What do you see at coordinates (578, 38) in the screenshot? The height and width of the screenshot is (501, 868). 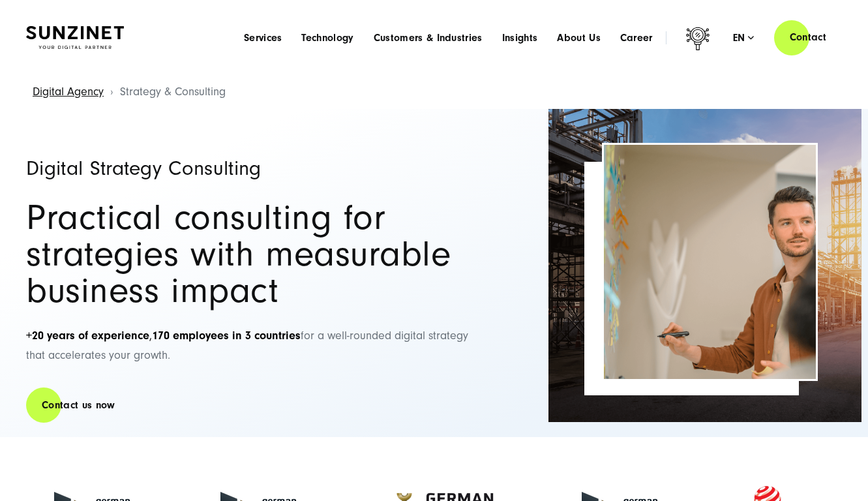 I see `span: About Us` at bounding box center [578, 38].